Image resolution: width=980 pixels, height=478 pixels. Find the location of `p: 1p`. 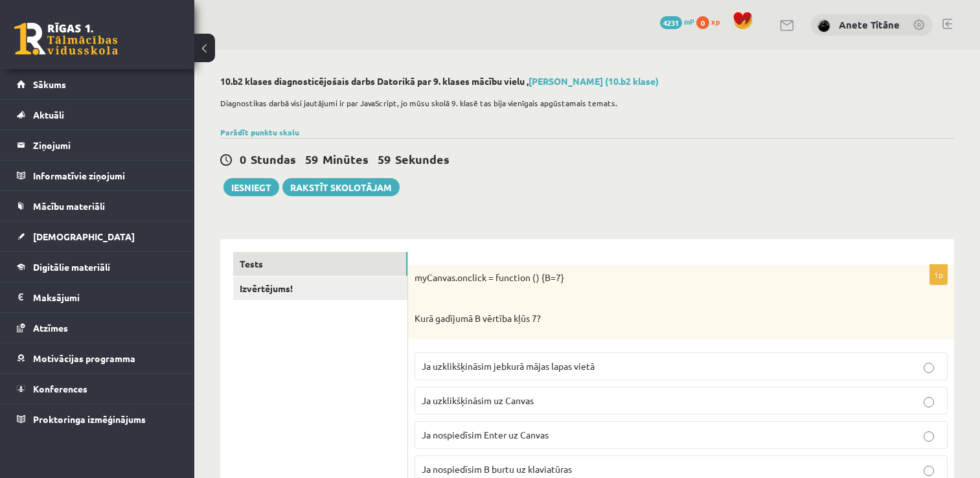

p: 1p is located at coordinates (938, 275).